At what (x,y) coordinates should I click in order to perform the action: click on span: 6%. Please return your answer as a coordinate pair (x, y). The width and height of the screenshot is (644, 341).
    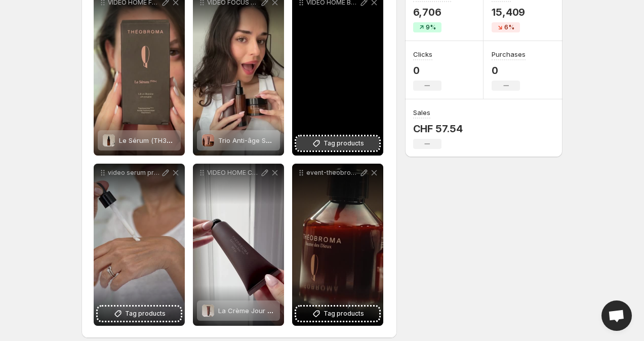
    Looking at the image, I should click on (509, 27).